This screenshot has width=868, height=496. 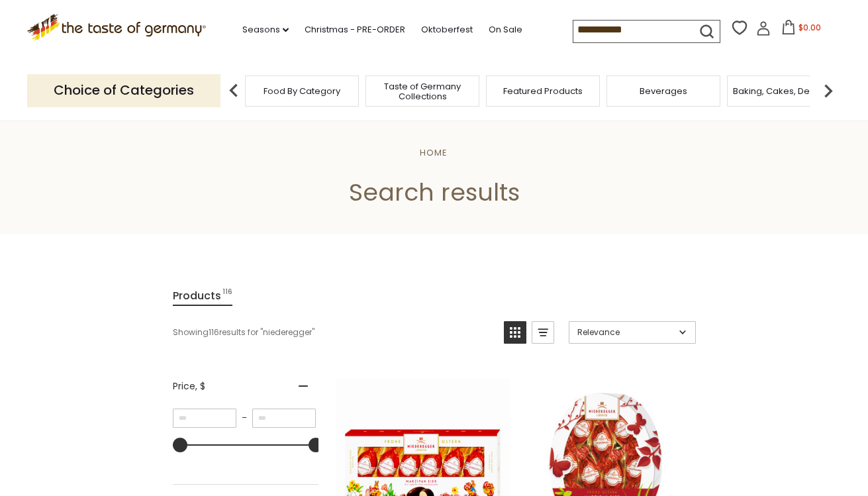 I want to click on a: Beverages, so click(x=663, y=90).